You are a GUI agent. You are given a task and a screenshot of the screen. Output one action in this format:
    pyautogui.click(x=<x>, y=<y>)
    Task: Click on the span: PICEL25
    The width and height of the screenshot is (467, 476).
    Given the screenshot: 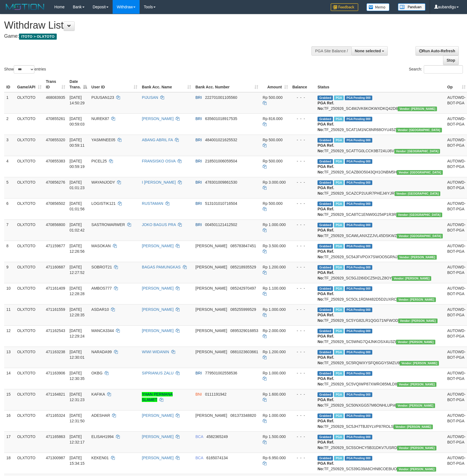 What is the action you would take?
    pyautogui.click(x=99, y=161)
    